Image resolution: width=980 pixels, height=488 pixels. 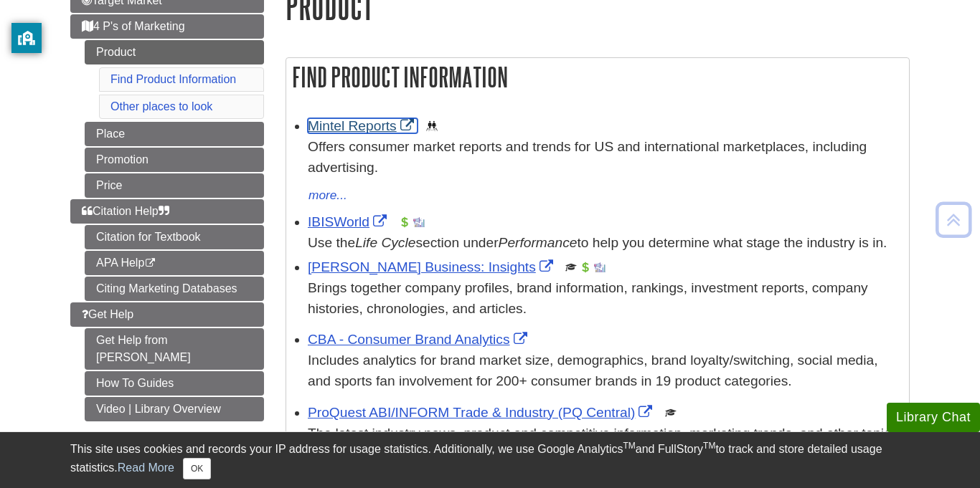 I want to click on div: This site uses cookies and records your IP address for usage statistics. Additionally, we use Goo..., so click(x=490, y=460).